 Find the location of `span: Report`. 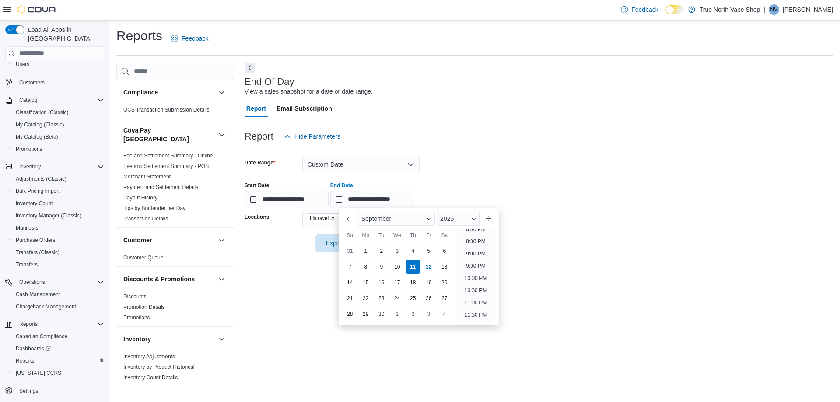

span: Report is located at coordinates (256, 108).